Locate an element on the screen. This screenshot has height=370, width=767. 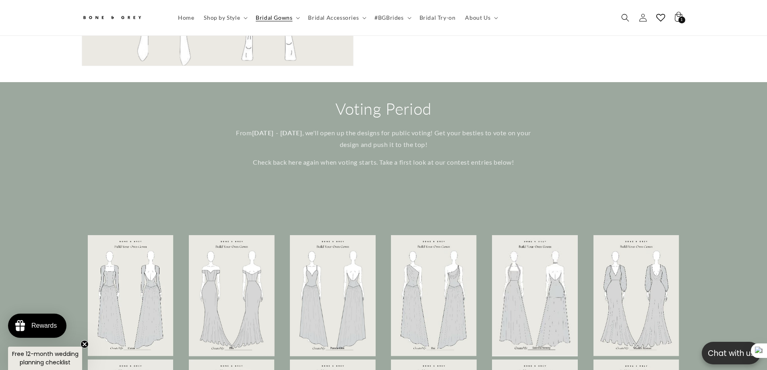
summary: #BGBrides is located at coordinates (392, 18).